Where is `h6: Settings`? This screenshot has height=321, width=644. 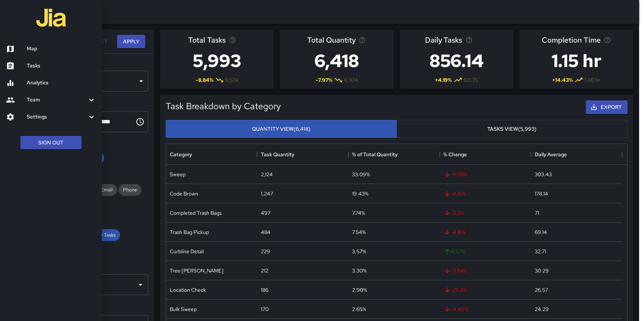
h6: Settings is located at coordinates (57, 117).